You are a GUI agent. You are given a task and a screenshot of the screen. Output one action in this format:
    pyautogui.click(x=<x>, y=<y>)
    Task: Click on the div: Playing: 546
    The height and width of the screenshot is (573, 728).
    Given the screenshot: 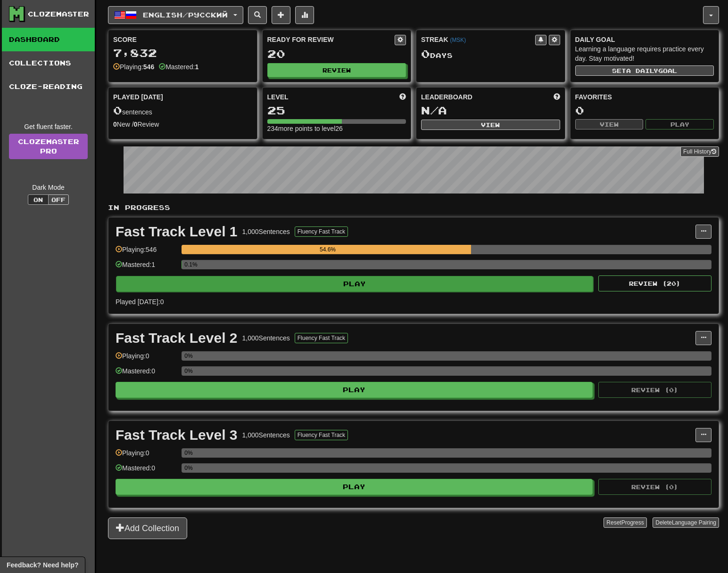 What is the action you would take?
    pyautogui.click(x=146, y=253)
    